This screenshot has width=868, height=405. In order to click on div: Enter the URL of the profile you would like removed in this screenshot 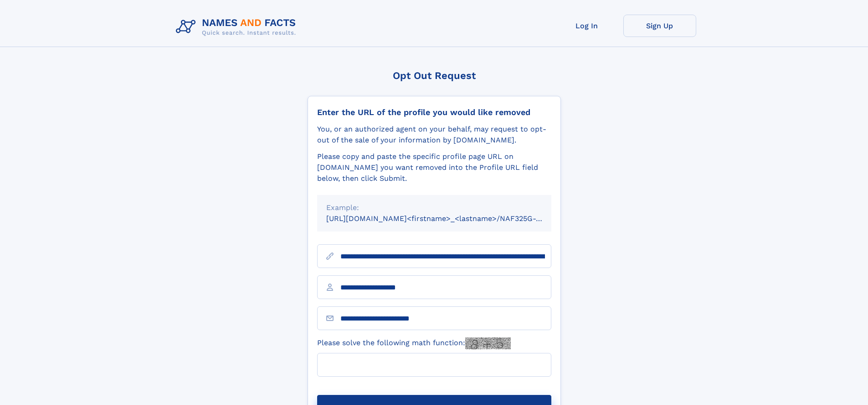, I will do `click(434, 113)`.